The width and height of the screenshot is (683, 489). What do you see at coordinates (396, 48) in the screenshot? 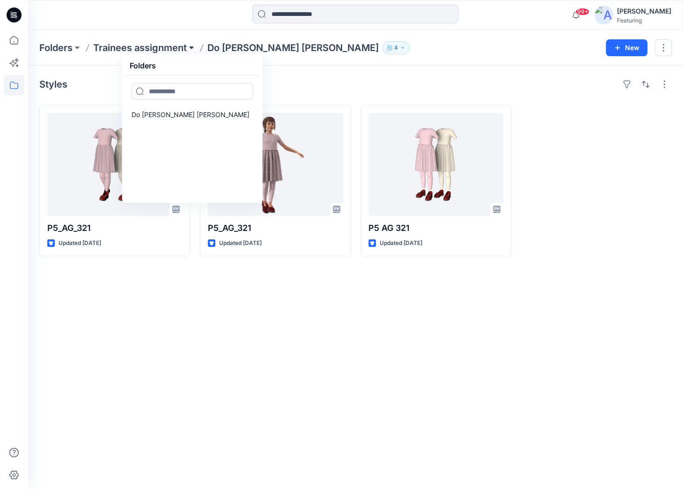
I see `p: 4` at bounding box center [396, 48].